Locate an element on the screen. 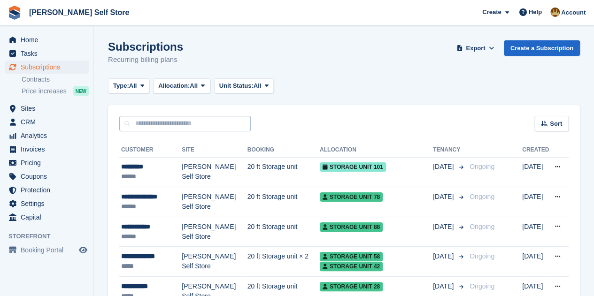  span: Unit Status: is located at coordinates (236, 86).